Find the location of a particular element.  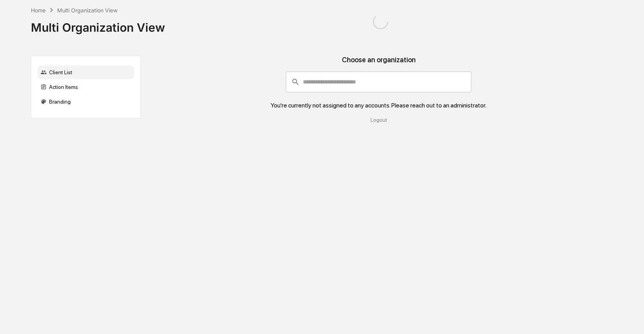

div: Client List is located at coordinates (86, 72).